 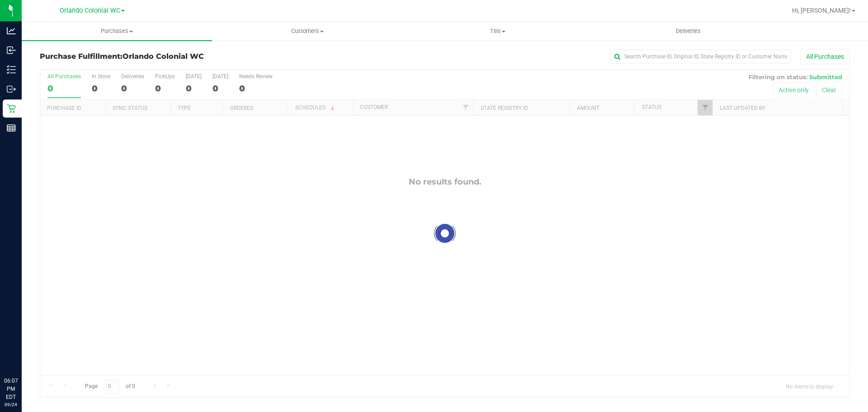 I want to click on a: Purchases, so click(x=117, y=31).